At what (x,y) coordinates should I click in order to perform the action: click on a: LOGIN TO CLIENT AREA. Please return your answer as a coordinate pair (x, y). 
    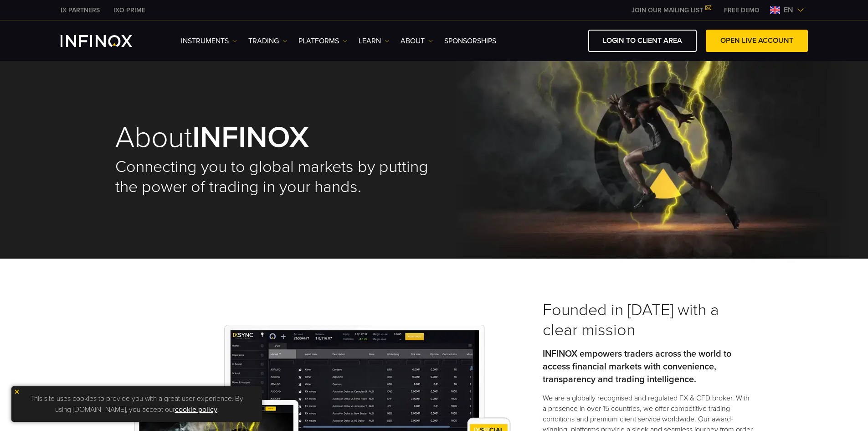
    Looking at the image, I should click on (643, 41).